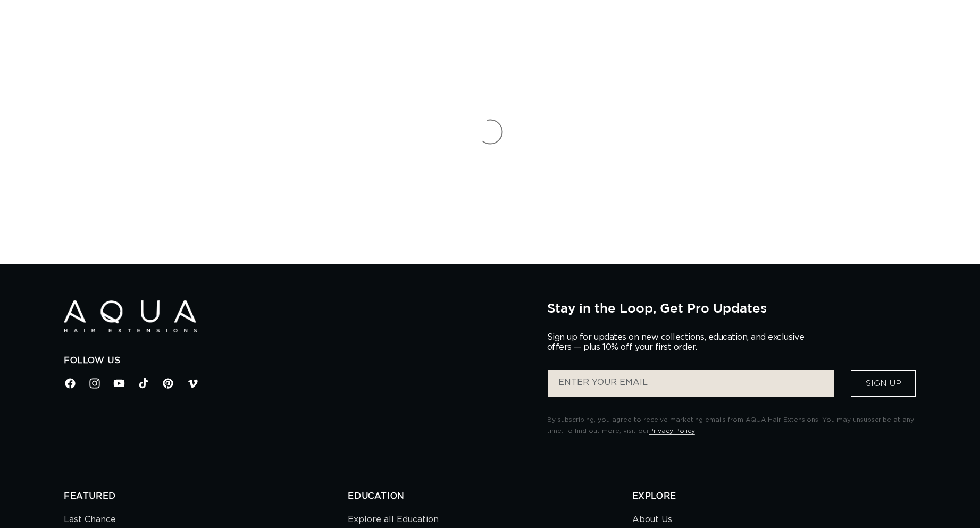 The image size is (980, 528). What do you see at coordinates (672, 431) in the screenshot?
I see `a: Privacy Policy` at bounding box center [672, 431].